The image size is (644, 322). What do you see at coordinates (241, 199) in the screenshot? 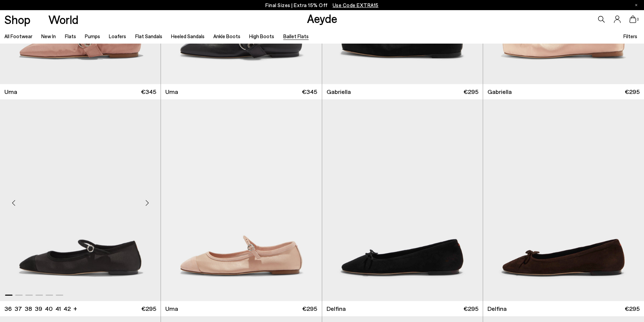
I see `div: 2 / 6` at bounding box center [241, 199].